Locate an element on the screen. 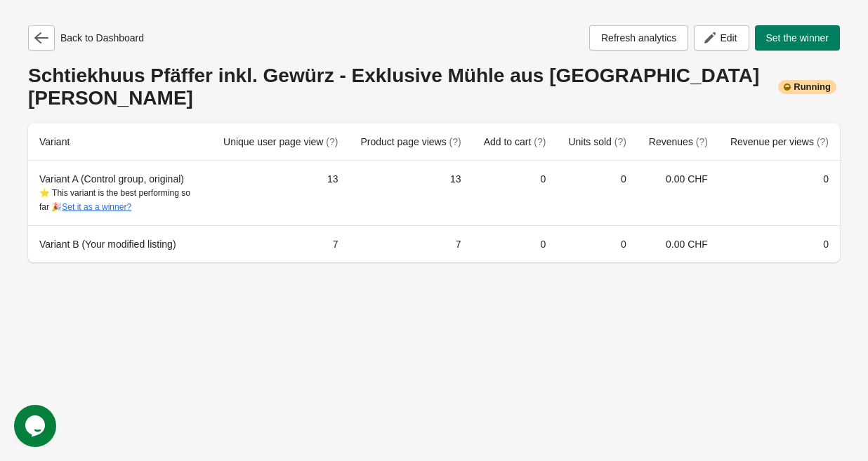 The width and height of the screenshot is (868, 461). button: Refresh analytics is located at coordinates (639, 38).